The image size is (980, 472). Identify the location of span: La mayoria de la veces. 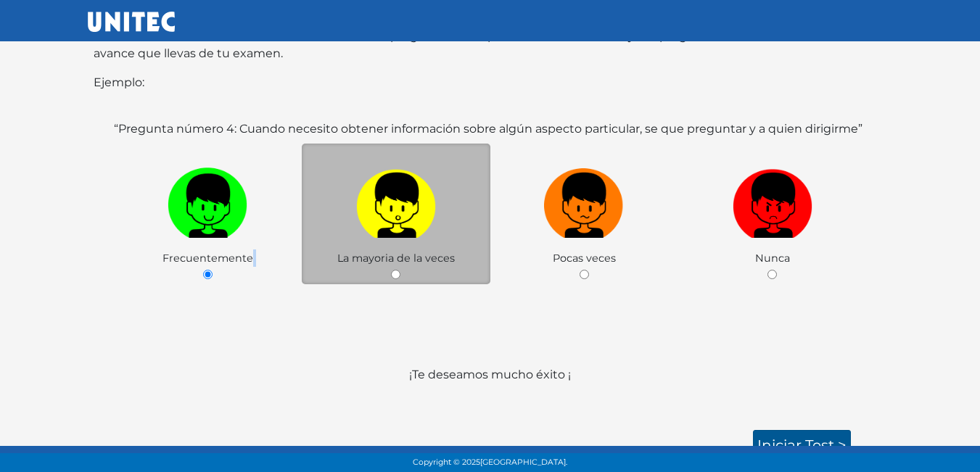
(396, 258).